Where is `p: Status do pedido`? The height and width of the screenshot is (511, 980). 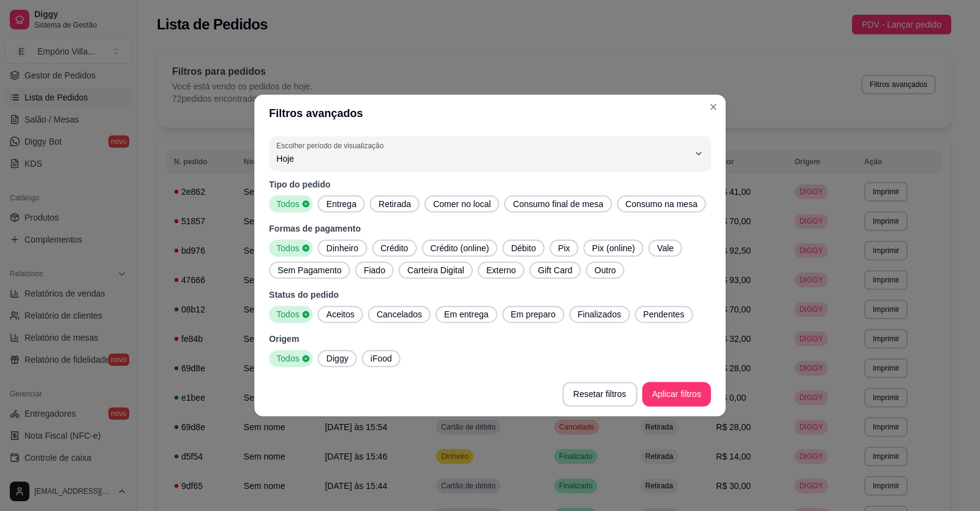 p: Status do pedido is located at coordinates (489, 295).